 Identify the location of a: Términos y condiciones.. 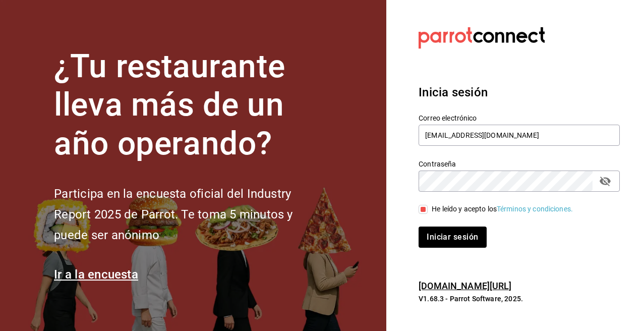
(535, 209).